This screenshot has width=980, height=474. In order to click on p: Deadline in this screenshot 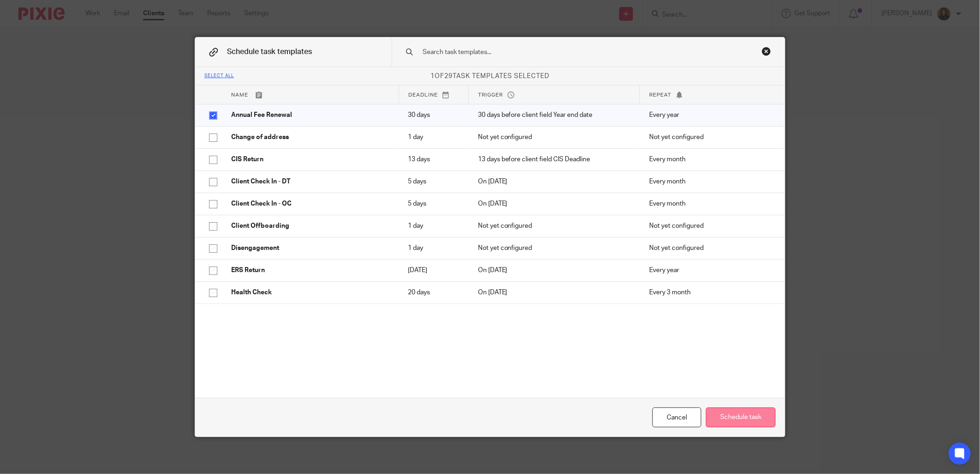, I will do `click(434, 95)`.